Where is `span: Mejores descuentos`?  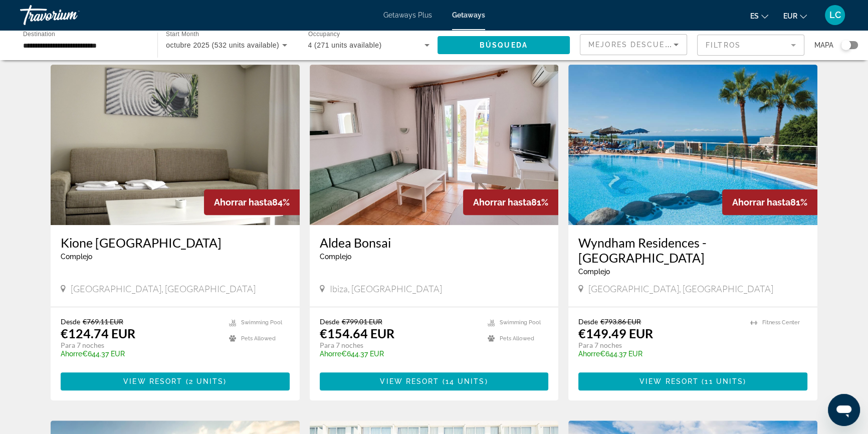 span: Mejores descuentos is located at coordinates (639, 45).